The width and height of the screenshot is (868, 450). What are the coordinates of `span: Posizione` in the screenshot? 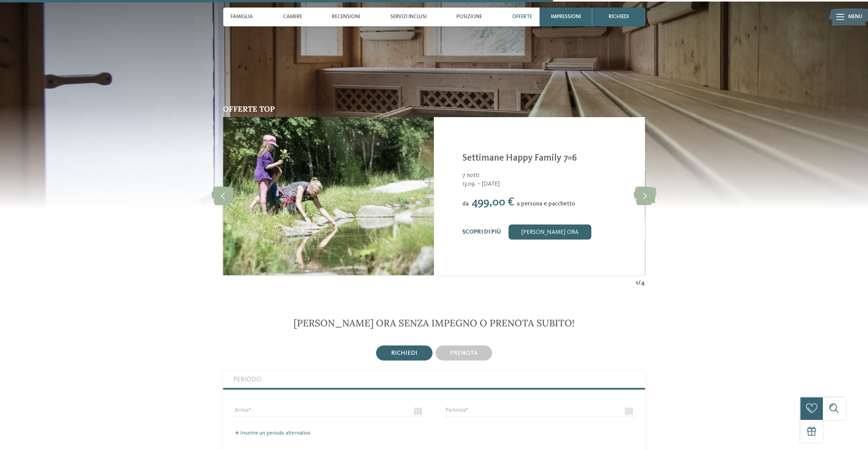 It's located at (469, 17).